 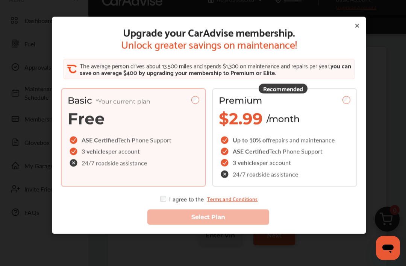 What do you see at coordinates (72, 69) in the screenshot?
I see `img: CA_CheckIcon.cf4f08d4.svg` at bounding box center [72, 69].